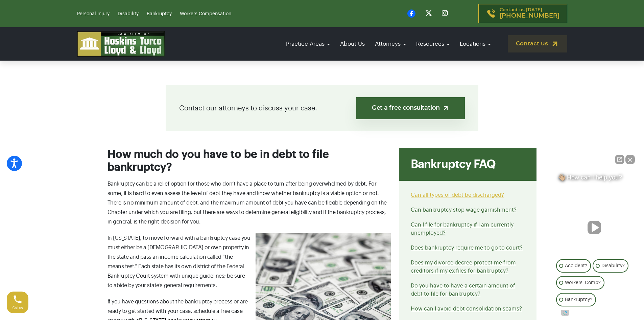 Image resolution: width=644 pixels, height=320 pixels. What do you see at coordinates (476, 44) in the screenshot?
I see `a: Locations` at bounding box center [476, 44].